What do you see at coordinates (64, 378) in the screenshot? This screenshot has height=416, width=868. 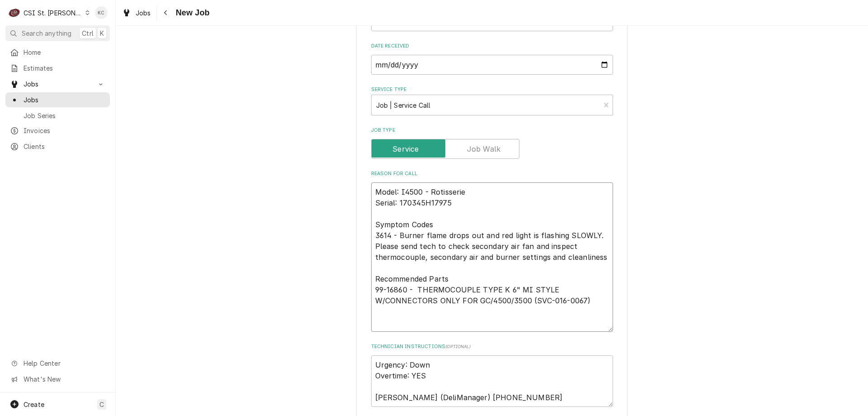 I see `span: What's New` at bounding box center [64, 378].